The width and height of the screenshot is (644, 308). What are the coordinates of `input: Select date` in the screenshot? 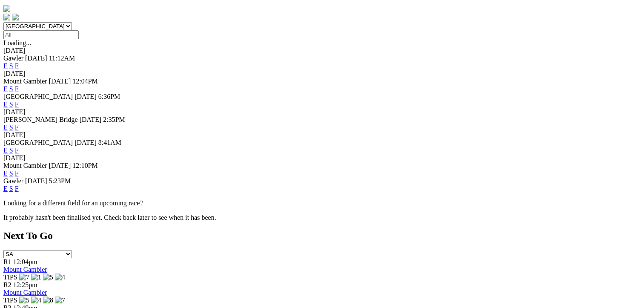 It's located at (41, 34).